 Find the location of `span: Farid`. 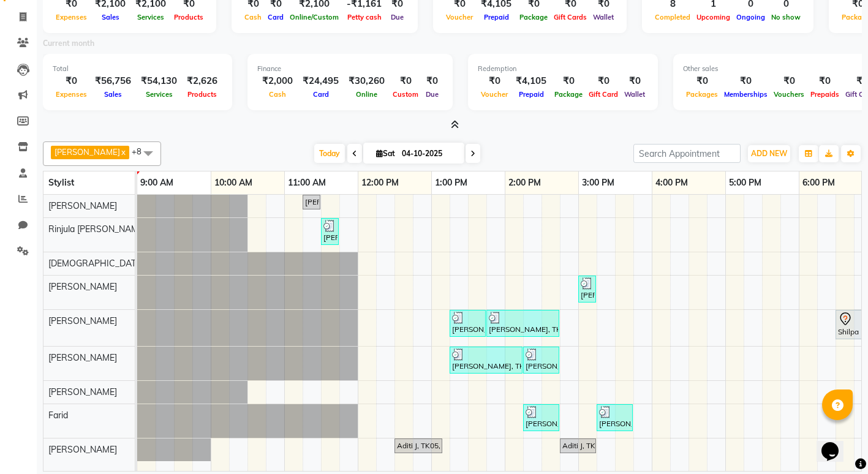

span: Farid is located at coordinates (58, 415).